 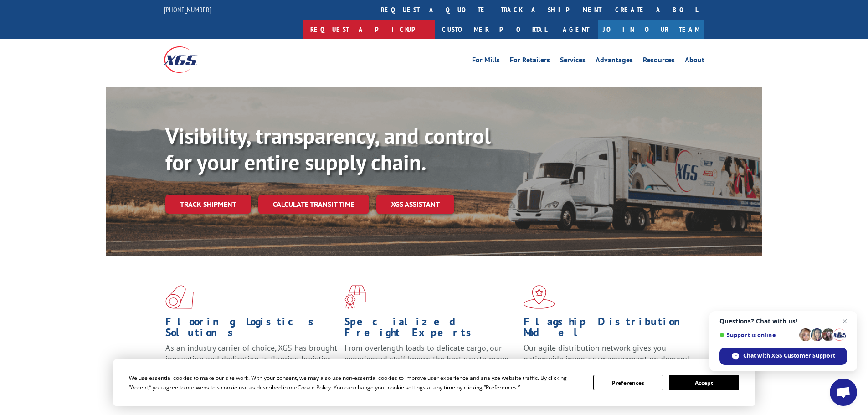 What do you see at coordinates (430, 362) in the screenshot?
I see `p: From overlength loads to delicate cargo, our experienced staff knows the best way to move your fr...` at bounding box center [430, 362].